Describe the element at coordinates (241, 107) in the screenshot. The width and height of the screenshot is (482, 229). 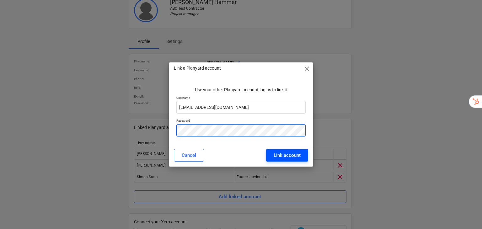
I see `input: Username` at that location.